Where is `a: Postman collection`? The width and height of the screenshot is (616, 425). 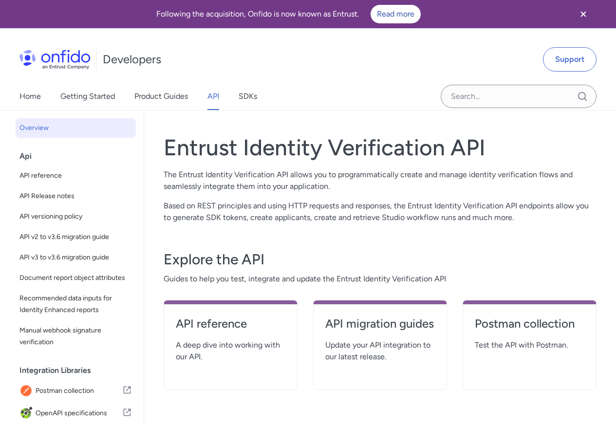
a: Postman collection is located at coordinates (530, 328).